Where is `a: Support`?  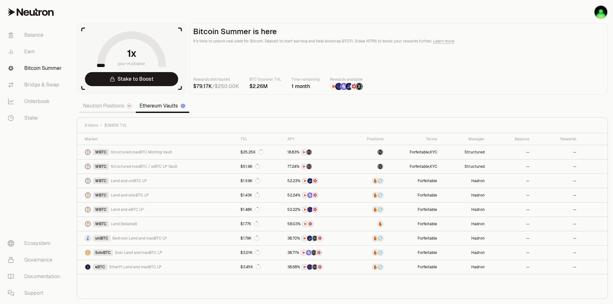
a: Support is located at coordinates (36, 294).